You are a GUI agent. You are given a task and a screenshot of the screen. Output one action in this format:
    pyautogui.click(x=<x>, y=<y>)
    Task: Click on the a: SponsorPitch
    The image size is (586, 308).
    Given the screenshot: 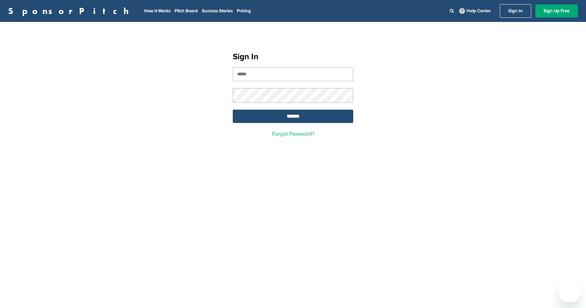 What is the action you would take?
    pyautogui.click(x=71, y=11)
    